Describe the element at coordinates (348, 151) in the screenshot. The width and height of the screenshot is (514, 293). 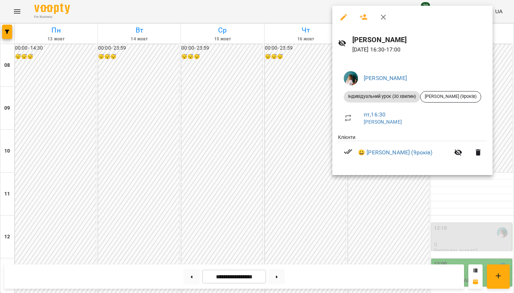
I see `svg: Візит сплачено` at that location.